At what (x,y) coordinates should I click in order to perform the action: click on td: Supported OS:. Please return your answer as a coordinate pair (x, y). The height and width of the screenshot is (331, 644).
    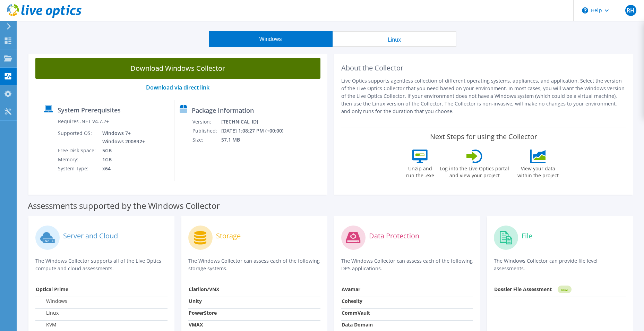
    Looking at the image, I should click on (77, 137).